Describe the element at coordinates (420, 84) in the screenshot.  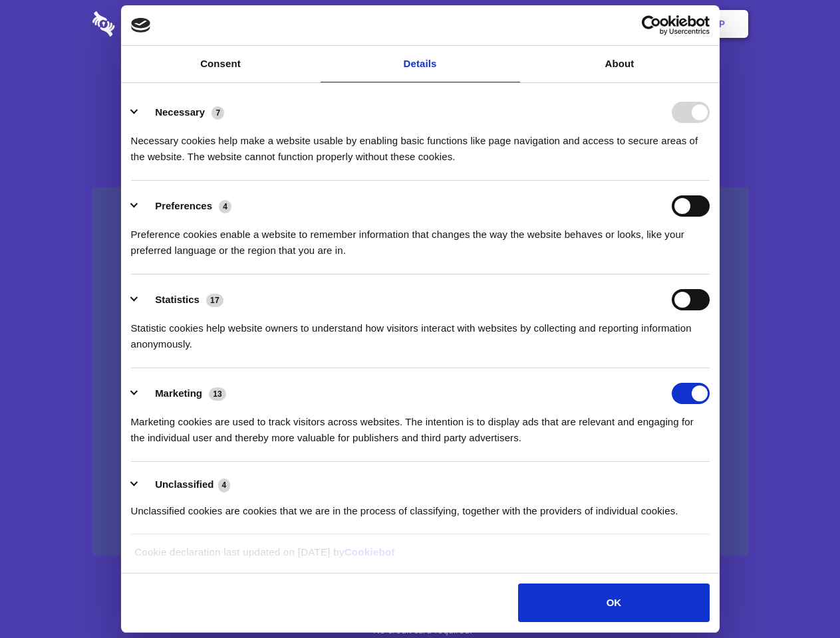
I see `h1: Eliminate Slack Data Loss.` at that location.